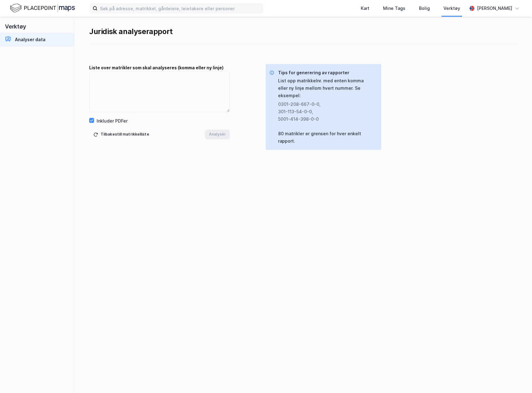 The width and height of the screenshot is (532, 393). What do you see at coordinates (112, 121) in the screenshot?
I see `div: Inkluder PDFer` at bounding box center [112, 121].